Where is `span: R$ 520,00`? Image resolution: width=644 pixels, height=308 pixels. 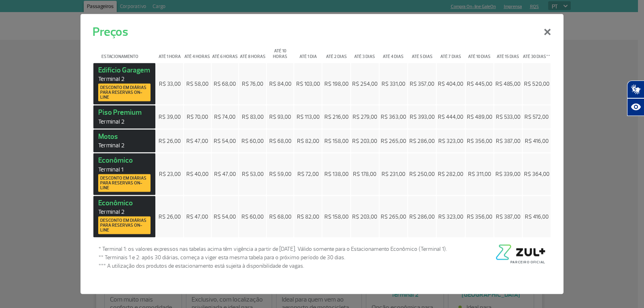 span: R$ 520,00 is located at coordinates (536, 83).